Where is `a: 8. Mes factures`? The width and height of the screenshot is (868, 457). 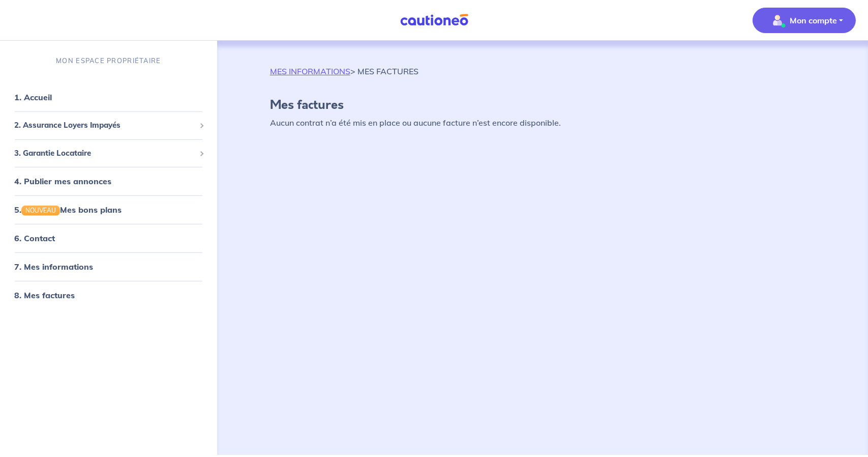 a: 8. Mes factures is located at coordinates (44, 295).